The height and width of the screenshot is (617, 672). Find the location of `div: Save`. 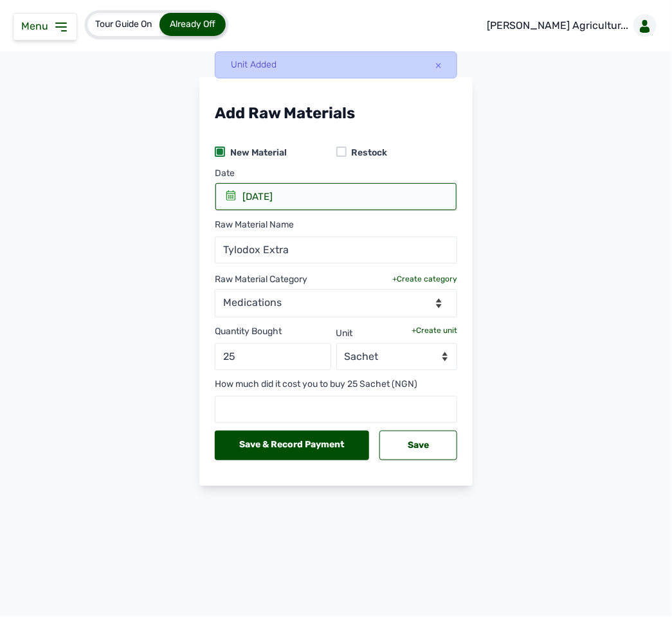

div: Save is located at coordinates (418, 446).